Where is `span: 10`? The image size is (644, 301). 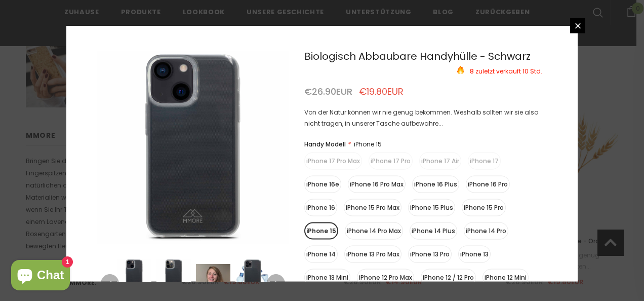 span: 10 is located at coordinates (525, 71).